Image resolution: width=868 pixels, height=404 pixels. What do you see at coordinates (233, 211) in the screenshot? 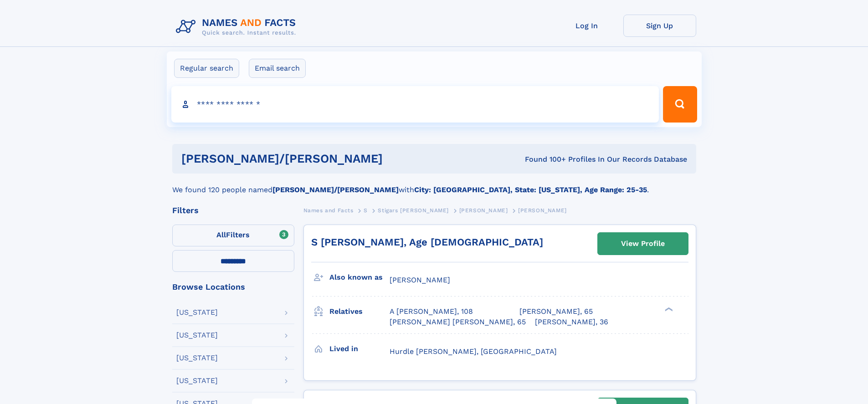
I see `div: Filters` at bounding box center [233, 211].